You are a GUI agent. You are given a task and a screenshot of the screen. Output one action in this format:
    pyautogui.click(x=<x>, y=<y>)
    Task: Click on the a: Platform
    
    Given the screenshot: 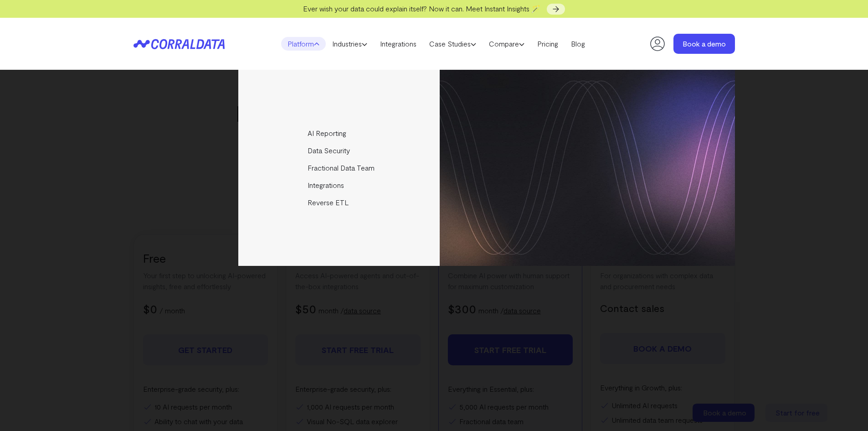 What is the action you would take?
    pyautogui.click(x=303, y=44)
    